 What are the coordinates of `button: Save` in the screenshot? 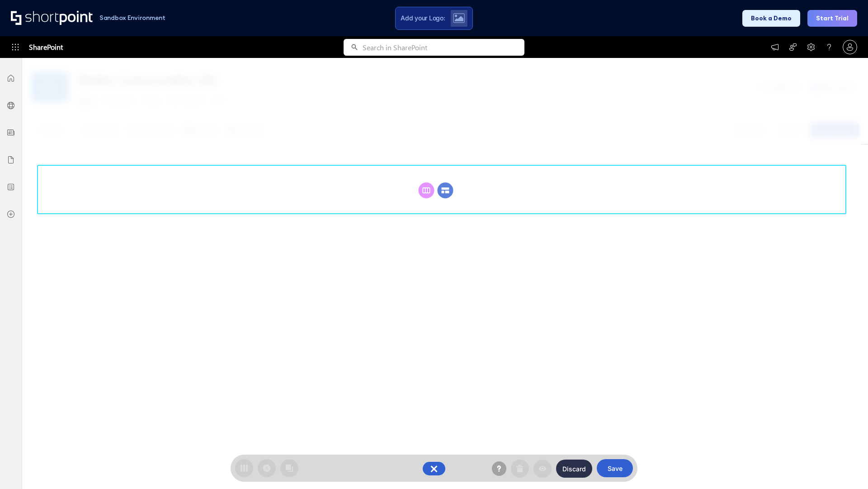 It's located at (615, 468).